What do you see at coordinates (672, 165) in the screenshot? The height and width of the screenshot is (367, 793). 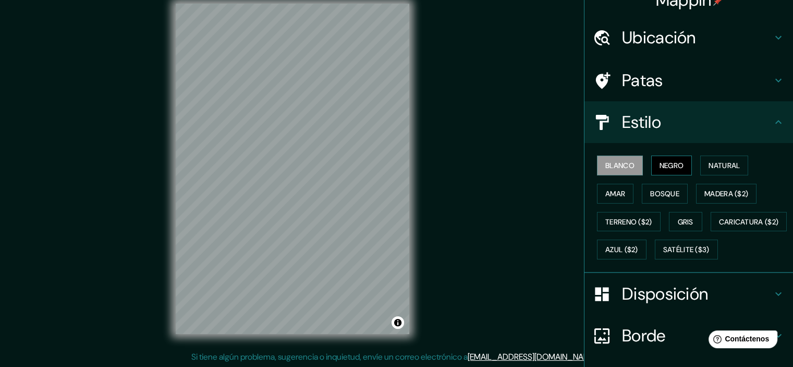 I see `font: Negro` at bounding box center [672, 165].